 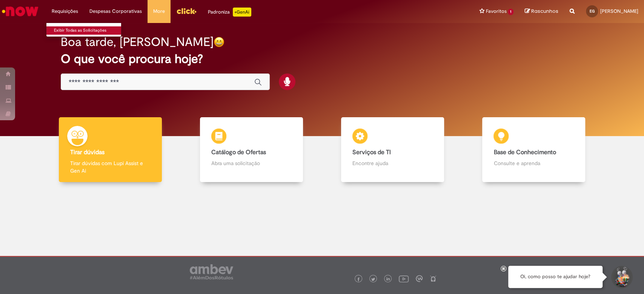 What do you see at coordinates (555, 277) in the screenshot?
I see `div: Oi, como posso te ajudar hoje?` at bounding box center [555, 277].